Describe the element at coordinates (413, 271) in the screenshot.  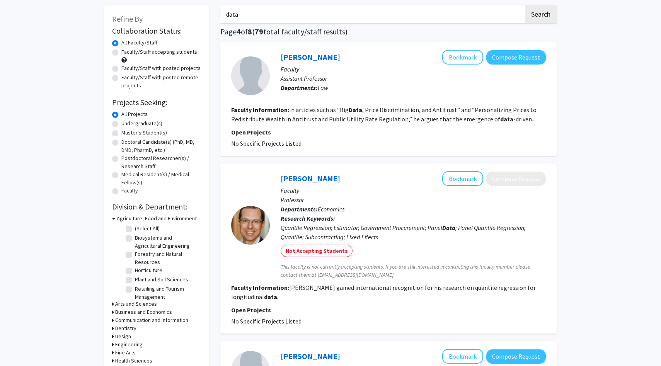
I see `span: This faculty is not currently accepting students. If you are still interested in contacting this ...` at that location.